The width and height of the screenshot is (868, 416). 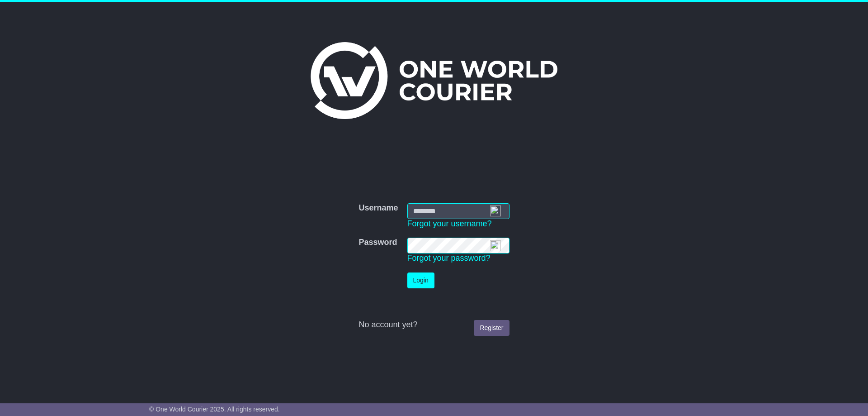 I want to click on div: No account yet?, so click(x=434, y=325).